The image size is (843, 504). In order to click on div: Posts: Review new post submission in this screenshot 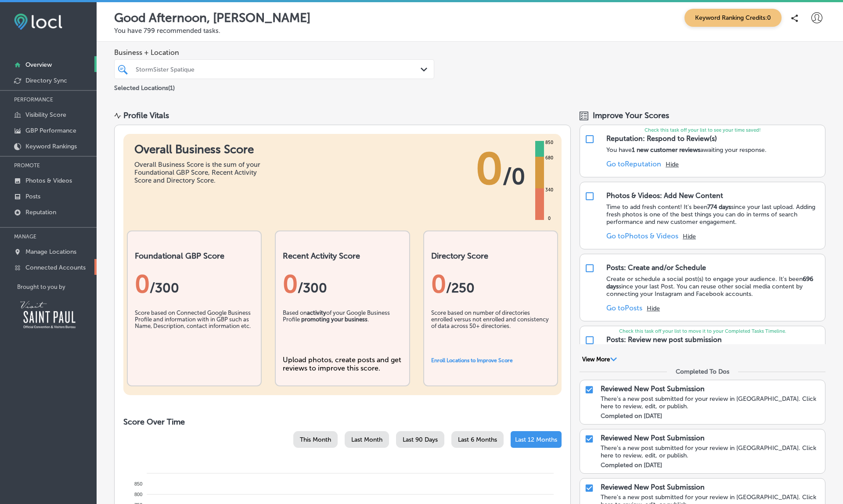, I will do `click(664, 340)`.